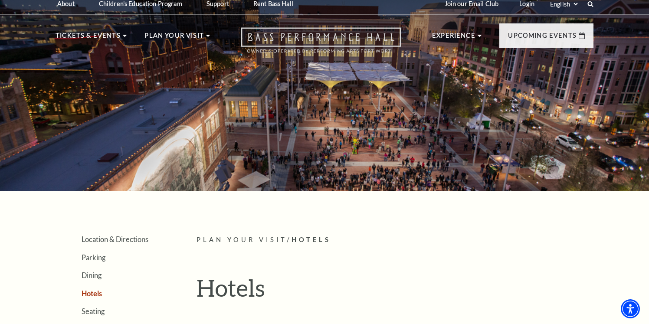 This screenshot has width=649, height=324. What do you see at coordinates (88, 38) in the screenshot?
I see `p: Tickets & Events` at bounding box center [88, 38].